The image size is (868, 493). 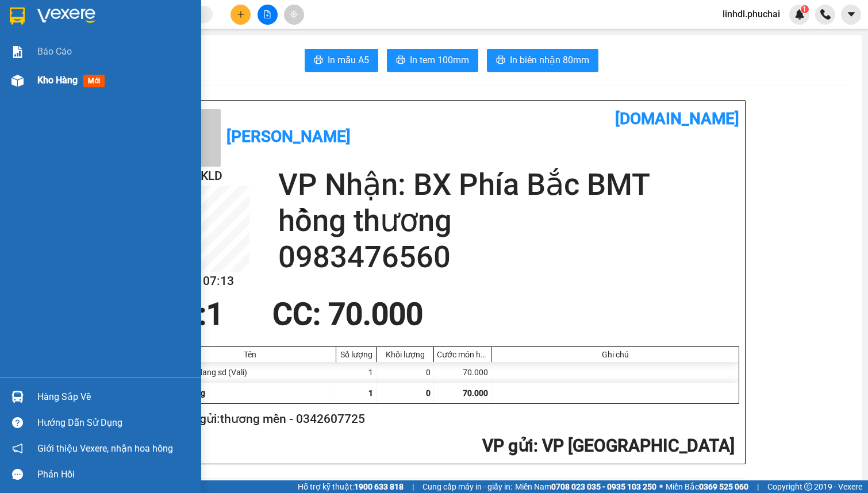 I want to click on div: thương mền, so click(x=68, y=44).